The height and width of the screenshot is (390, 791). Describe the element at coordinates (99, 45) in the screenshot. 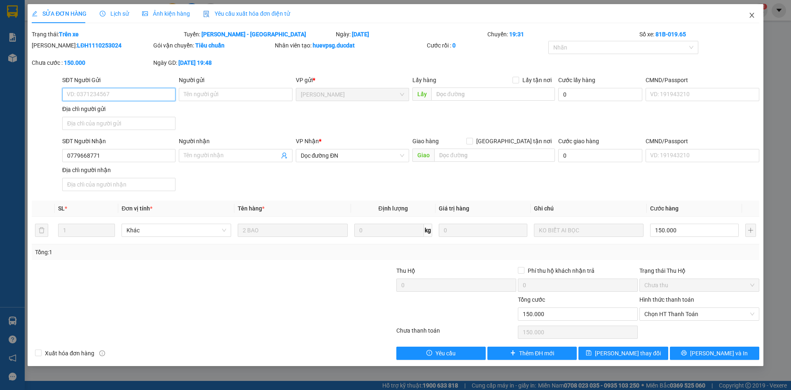

I see `b: LĐH1110253024` at that location.